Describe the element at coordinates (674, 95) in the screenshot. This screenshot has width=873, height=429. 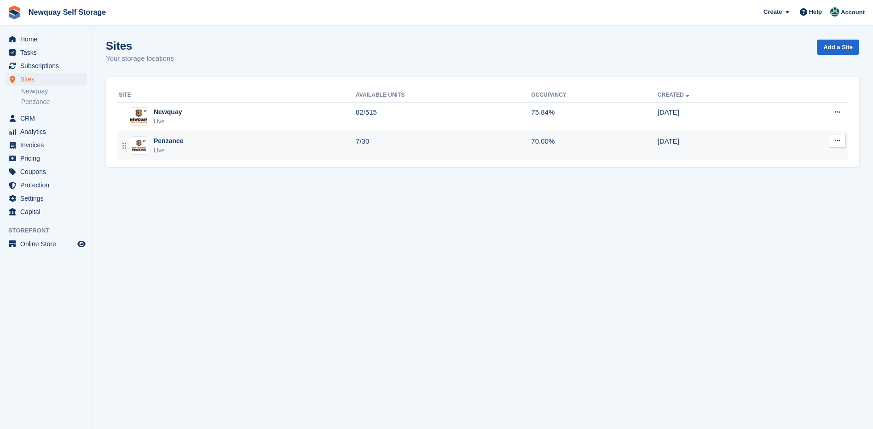
I see `a: Created` at that location.